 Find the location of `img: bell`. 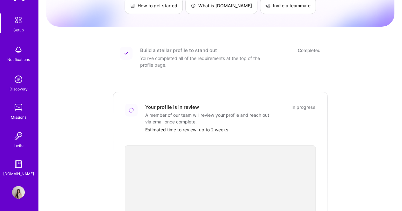

img: bell is located at coordinates (18, 50).